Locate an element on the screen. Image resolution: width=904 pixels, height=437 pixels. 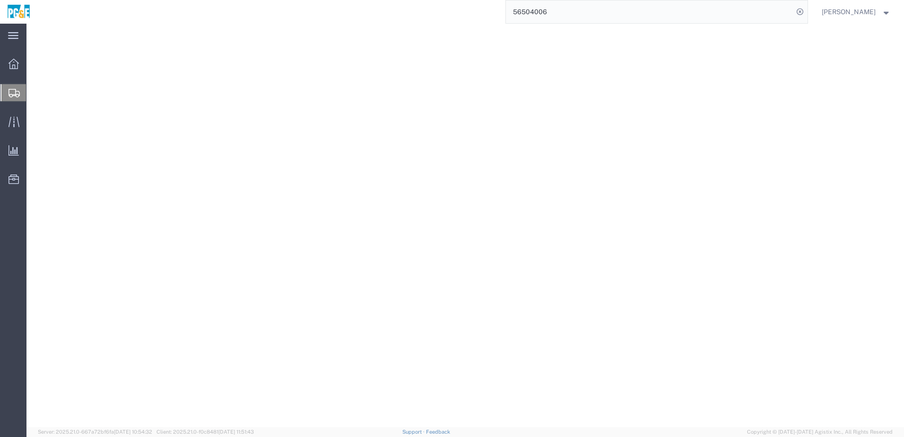
input: Search for shipment number, reference number is located at coordinates (650, 12).